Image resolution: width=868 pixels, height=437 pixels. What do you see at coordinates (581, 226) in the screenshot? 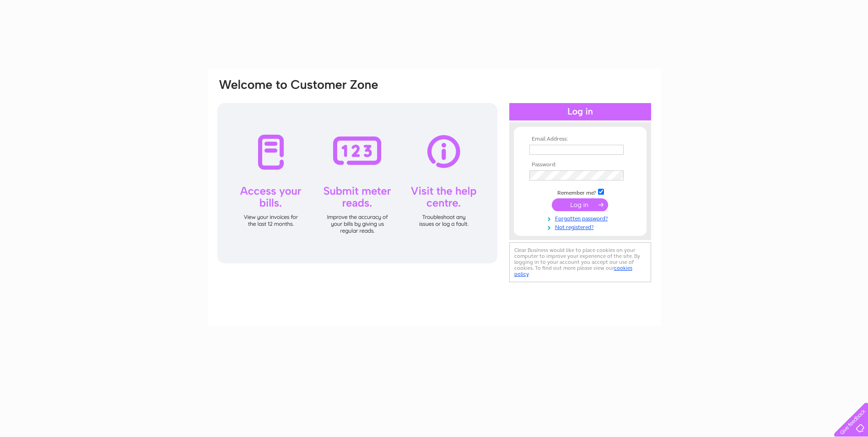
I see `a: Not registered?` at bounding box center [581, 226].